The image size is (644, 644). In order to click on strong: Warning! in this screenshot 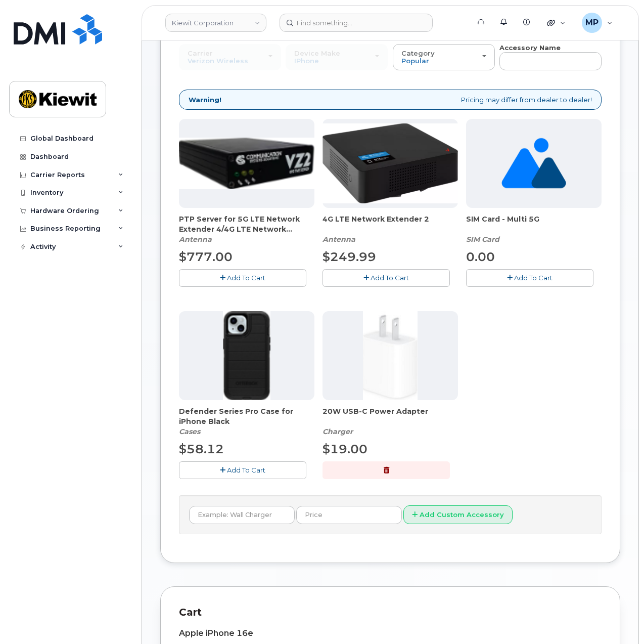, I will do `click(205, 100)`.